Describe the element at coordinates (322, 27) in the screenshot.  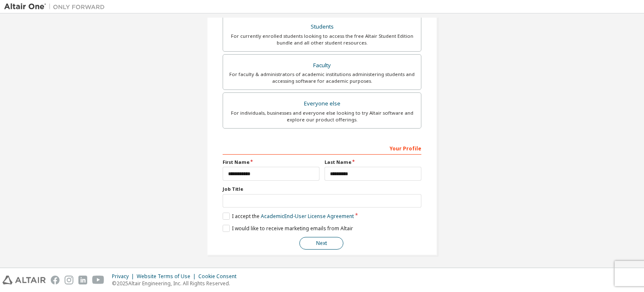
I see `div: Students` at that location.